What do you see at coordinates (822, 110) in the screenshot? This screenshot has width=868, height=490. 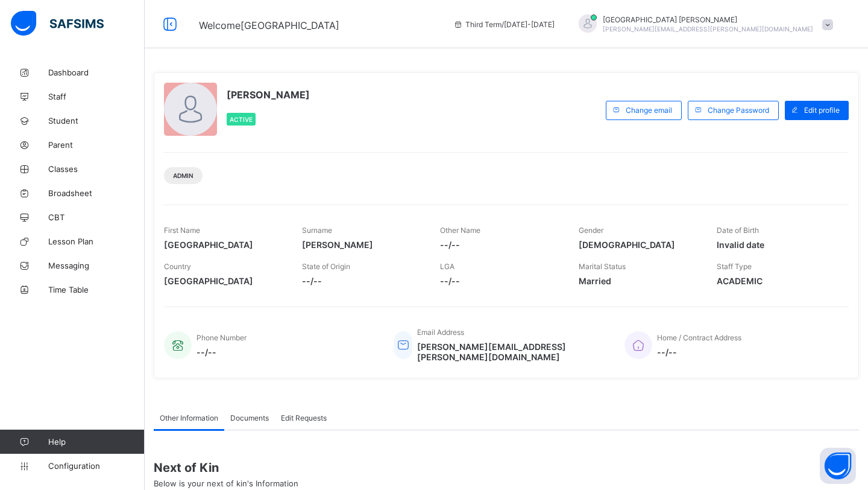 I see `span: Edit profile` at bounding box center [822, 110].